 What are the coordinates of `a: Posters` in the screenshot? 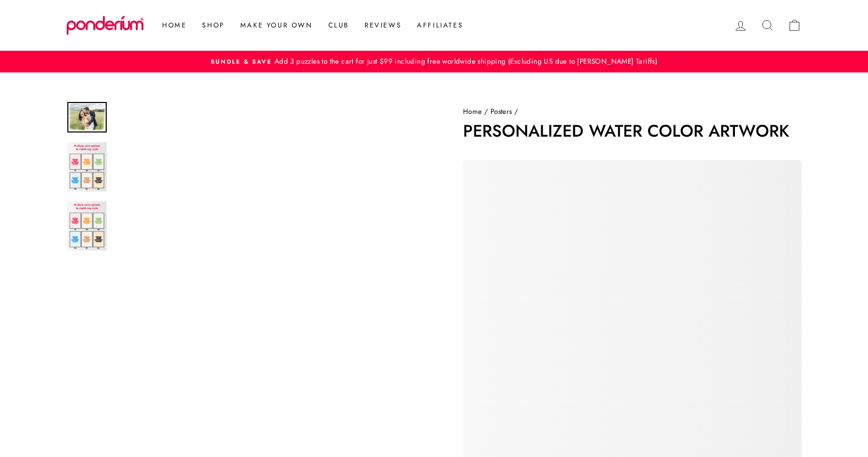 It's located at (502, 111).